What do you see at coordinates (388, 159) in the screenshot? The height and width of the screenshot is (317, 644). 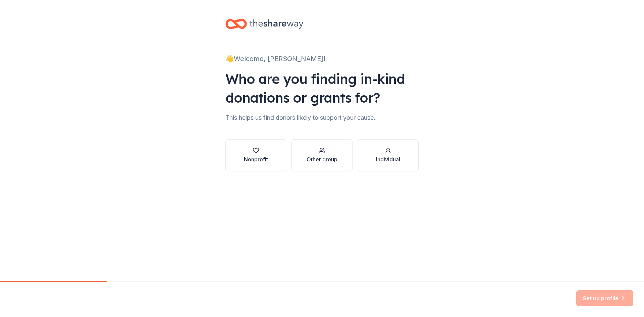 I see `div: Individual` at bounding box center [388, 159].